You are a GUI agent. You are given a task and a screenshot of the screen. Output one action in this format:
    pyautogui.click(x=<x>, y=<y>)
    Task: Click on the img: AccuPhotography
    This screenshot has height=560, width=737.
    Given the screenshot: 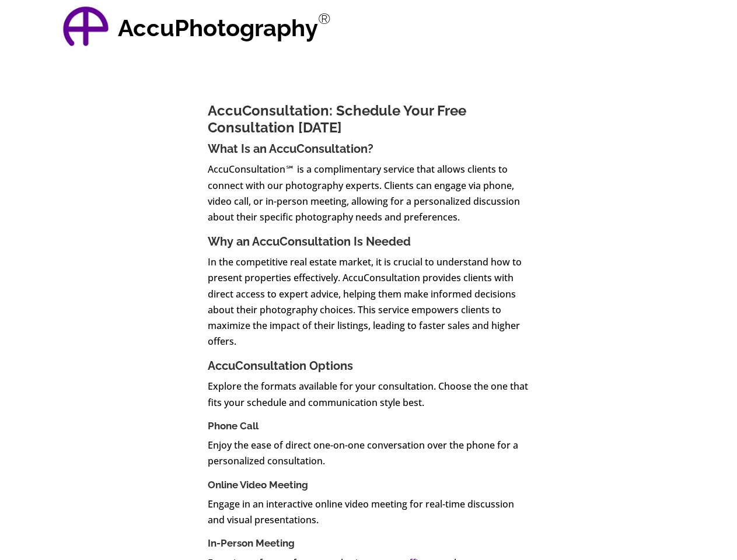 What is the action you would take?
    pyautogui.click(x=86, y=29)
    